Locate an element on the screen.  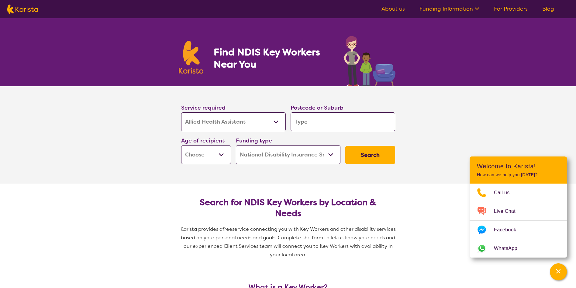
span: Live Chat is located at coordinates (508, 211).